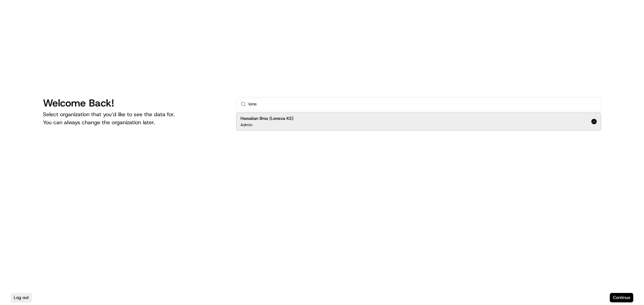  Describe the element at coordinates (423, 104) in the screenshot. I see `input: Type to search...` at that location.